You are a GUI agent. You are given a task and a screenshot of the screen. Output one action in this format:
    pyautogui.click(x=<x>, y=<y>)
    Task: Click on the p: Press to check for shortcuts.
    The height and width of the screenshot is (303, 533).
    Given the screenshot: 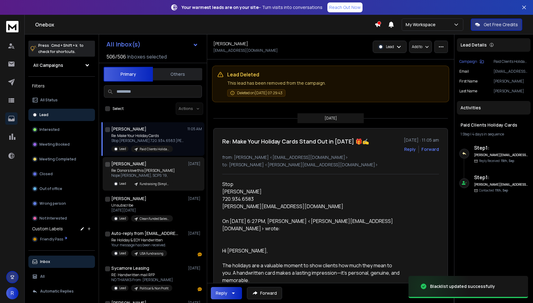 What is the action you would take?
    pyautogui.click(x=61, y=49)
    